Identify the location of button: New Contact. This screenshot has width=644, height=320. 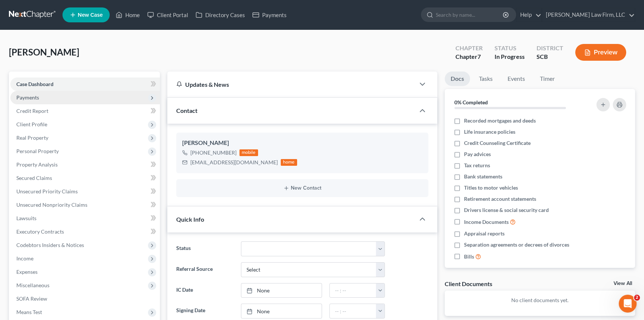
(303, 188).